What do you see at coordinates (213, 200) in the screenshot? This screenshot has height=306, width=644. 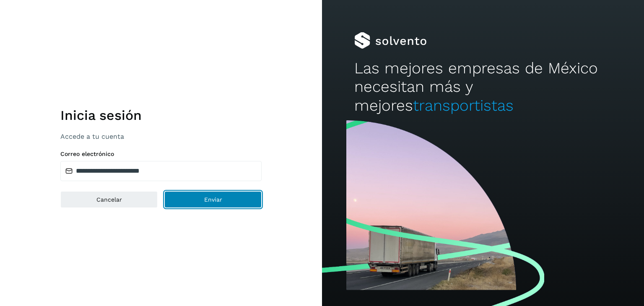 I see `button: Enviar` at bounding box center [213, 200].